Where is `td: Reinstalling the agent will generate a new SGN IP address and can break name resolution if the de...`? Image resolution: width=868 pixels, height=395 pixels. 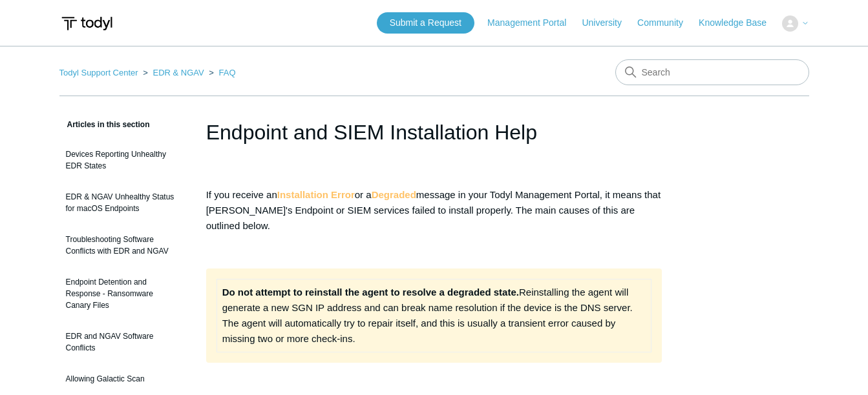 td: Reinstalling the agent will generate a new SGN IP address and can break name resolution if the de... is located at coordinates (434, 316).